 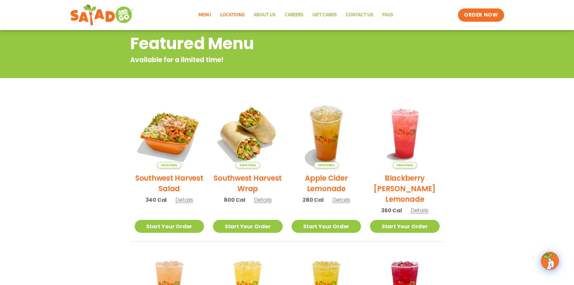 What do you see at coordinates (405, 133) in the screenshot?
I see `img: Product photo for Blackberry Bramble Lemonade` at bounding box center [405, 133].